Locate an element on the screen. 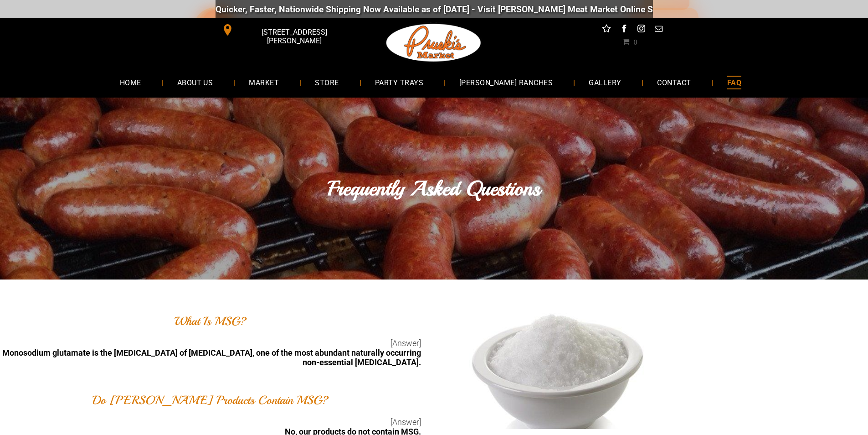 This screenshot has height=435, width=868. a: FAQ is located at coordinates (734, 82).